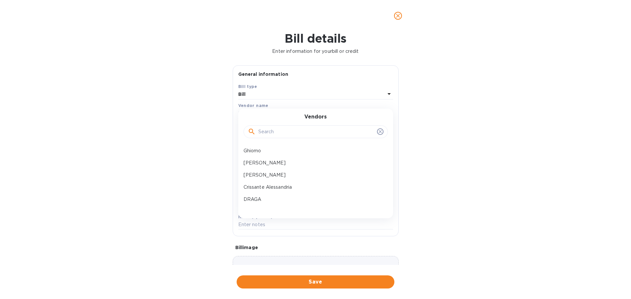 This screenshot has height=299, width=631. What do you see at coordinates (313, 200) in the screenshot?
I see `p: DRAGA` at bounding box center [313, 200].